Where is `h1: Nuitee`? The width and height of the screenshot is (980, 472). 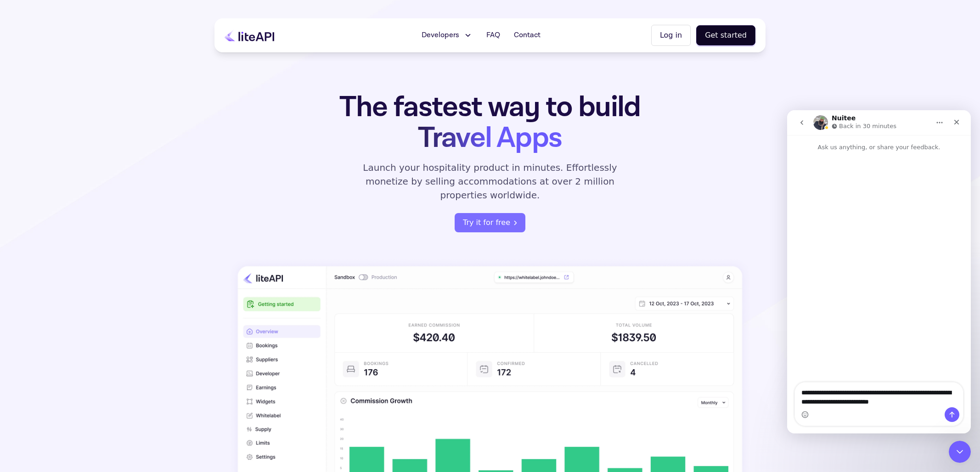 h1: Nuitee is located at coordinates (57, 7).